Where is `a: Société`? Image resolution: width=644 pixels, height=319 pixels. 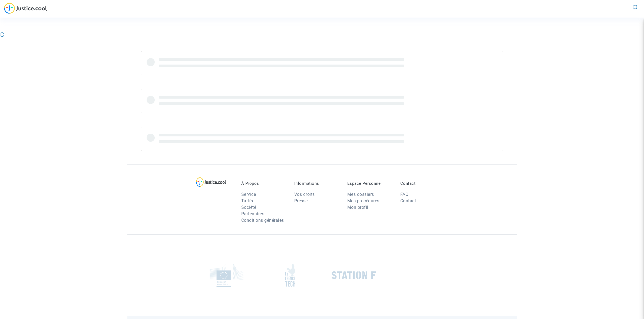 a: Société is located at coordinates (249, 207).